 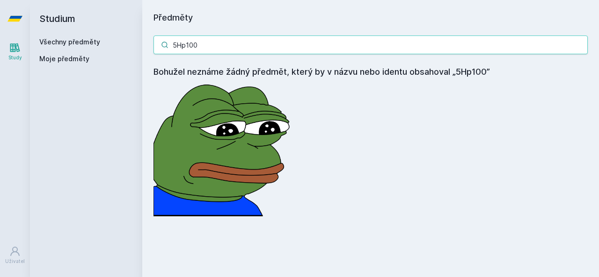 I want to click on div: Uživatel, so click(x=15, y=261).